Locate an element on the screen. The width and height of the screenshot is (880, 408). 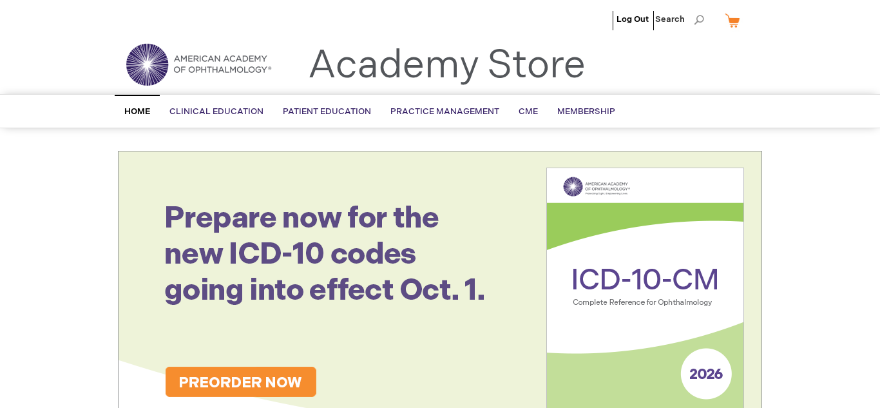
span: Home is located at coordinates (137, 111).